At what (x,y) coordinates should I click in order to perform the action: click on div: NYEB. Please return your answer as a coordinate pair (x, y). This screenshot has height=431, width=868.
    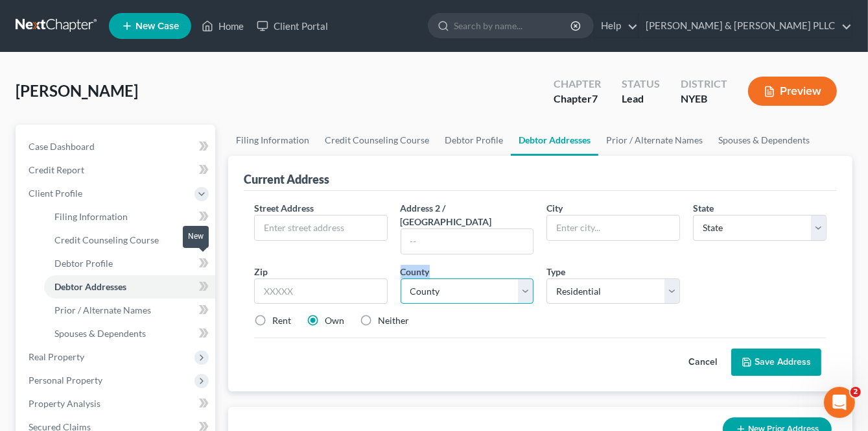
    Looking at the image, I should click on (704, 98).